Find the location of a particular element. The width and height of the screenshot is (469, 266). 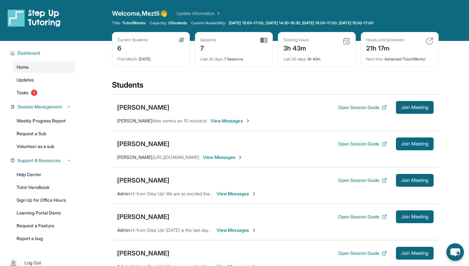

a: Learning Portal Demo is located at coordinates (44, 213).